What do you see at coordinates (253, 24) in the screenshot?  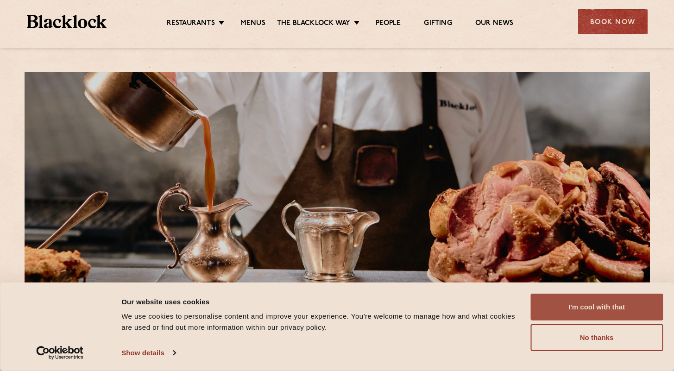 I see `a: Menus` at bounding box center [253, 24].